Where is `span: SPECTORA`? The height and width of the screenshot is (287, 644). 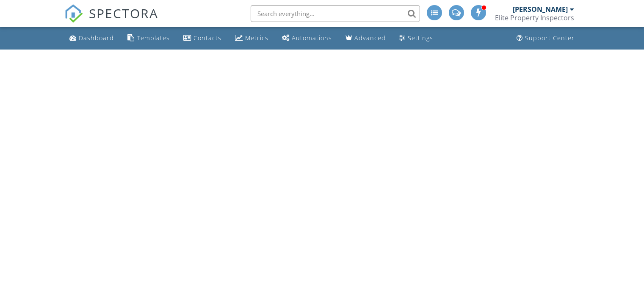 span: SPECTORA is located at coordinates (124, 14).